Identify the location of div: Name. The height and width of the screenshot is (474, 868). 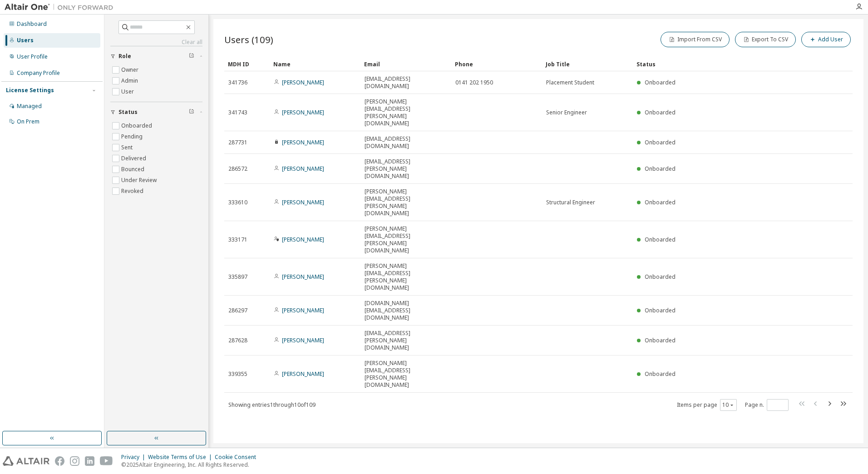
(315, 64).